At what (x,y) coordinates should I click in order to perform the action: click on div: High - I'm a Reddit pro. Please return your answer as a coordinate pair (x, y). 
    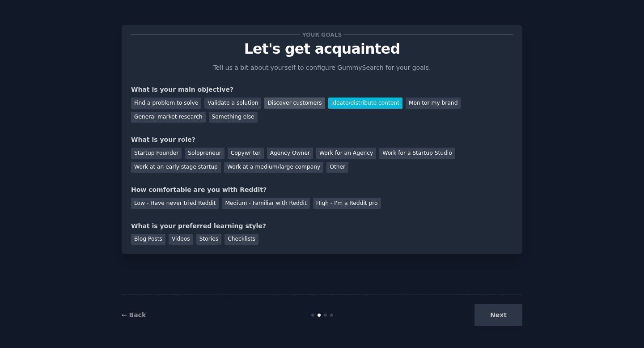
    Looking at the image, I should click on (347, 203).